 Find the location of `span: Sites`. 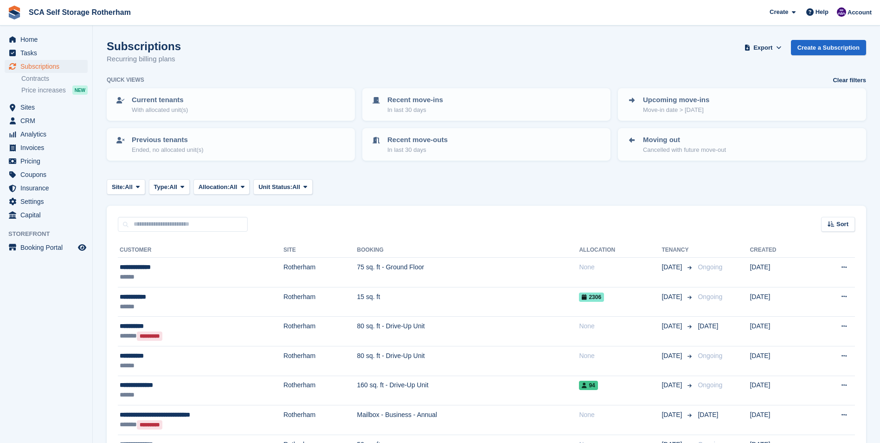

span: Sites is located at coordinates (48, 107).